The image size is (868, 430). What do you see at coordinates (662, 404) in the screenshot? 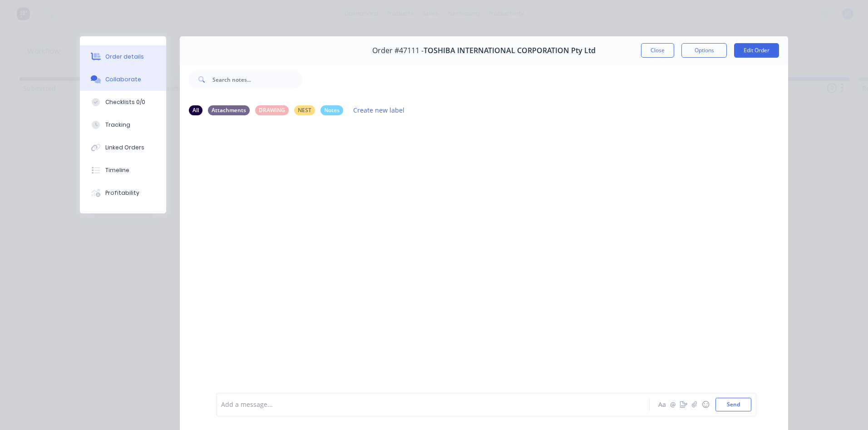
I see `button: Aa` at bounding box center [662, 404].